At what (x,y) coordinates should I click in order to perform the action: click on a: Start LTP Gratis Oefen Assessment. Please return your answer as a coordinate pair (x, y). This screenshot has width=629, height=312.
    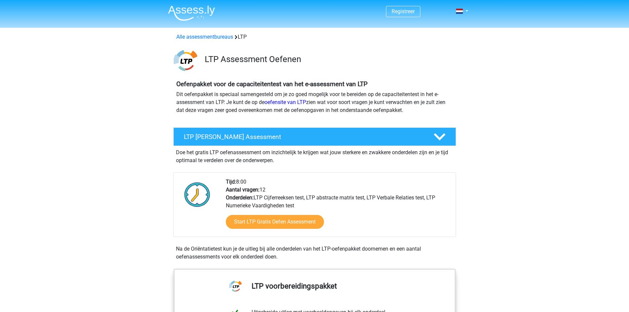
    Looking at the image, I should click on (275, 222).